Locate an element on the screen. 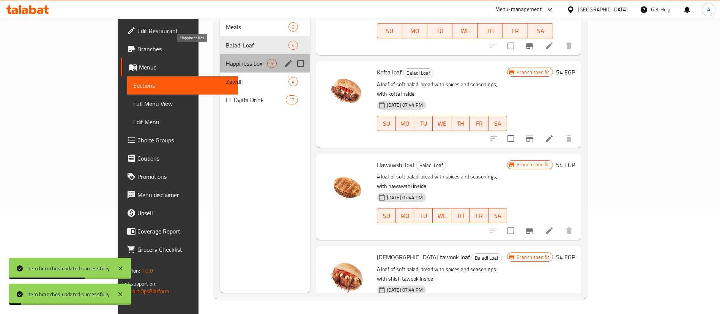 This screenshot has height=314, width=720. span: Hawawshi loaf is located at coordinates (395, 165).